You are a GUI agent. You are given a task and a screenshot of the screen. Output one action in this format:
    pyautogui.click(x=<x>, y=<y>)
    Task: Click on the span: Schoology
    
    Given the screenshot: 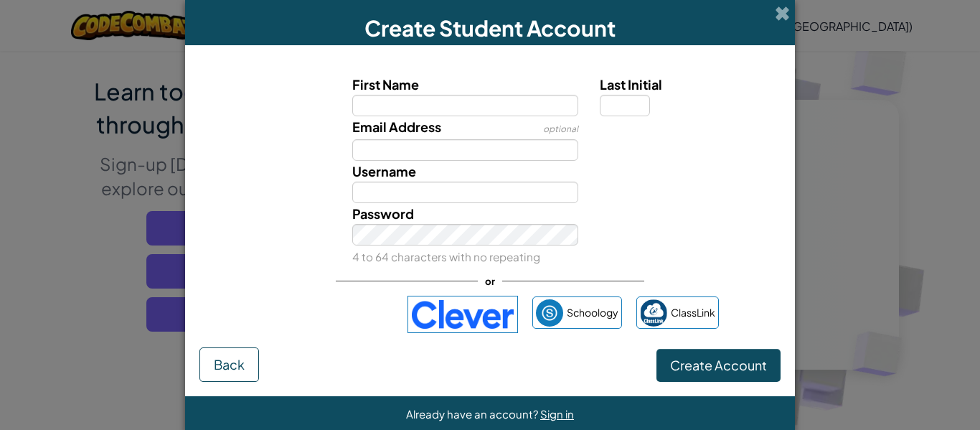 What is the action you would take?
    pyautogui.click(x=593, y=312)
    